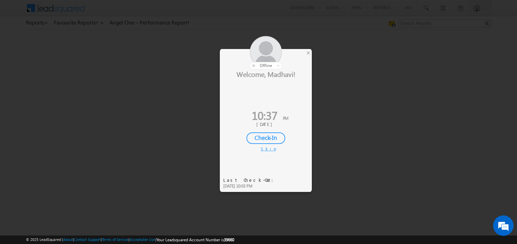  Describe the element at coordinates (130, 240) in the screenshot. I see `span: © 2025 LeadSquared | | | | |` at that location.